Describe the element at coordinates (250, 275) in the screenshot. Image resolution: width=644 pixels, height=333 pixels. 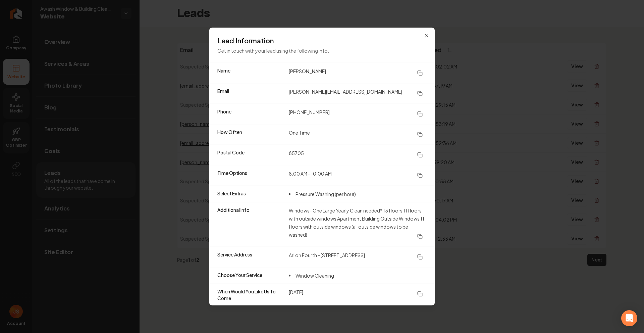
I see `dt: Choose Your Service` at that location.